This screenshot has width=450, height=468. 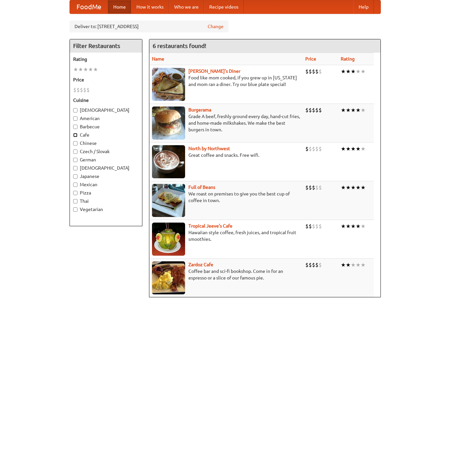 I want to click on label: Japanese, so click(x=106, y=176).